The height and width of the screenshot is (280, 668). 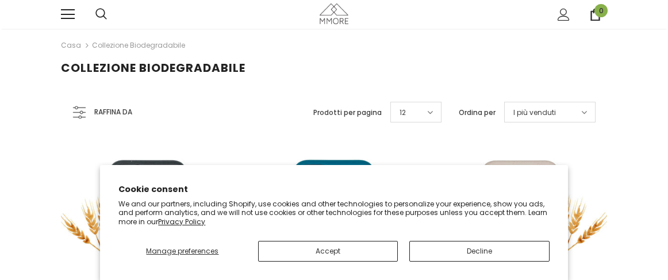 What do you see at coordinates (139, 45) in the screenshot?
I see `a: Collezione biodegradabile` at bounding box center [139, 45].